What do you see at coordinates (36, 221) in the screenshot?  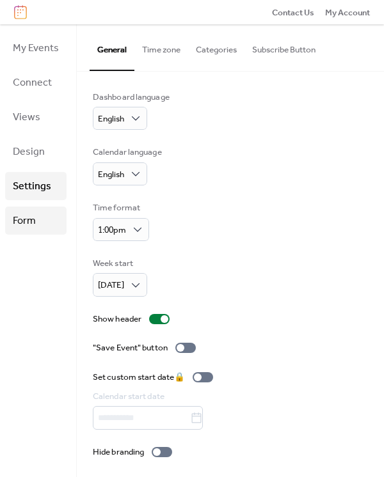 I see `a: Form` at bounding box center [36, 221].